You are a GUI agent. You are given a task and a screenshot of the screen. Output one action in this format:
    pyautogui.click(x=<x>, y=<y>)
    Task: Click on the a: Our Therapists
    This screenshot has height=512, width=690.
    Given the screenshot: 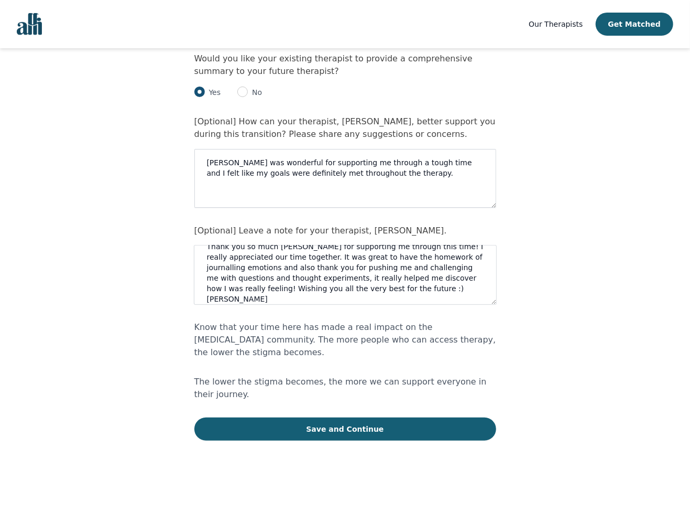 What is the action you would take?
    pyautogui.click(x=556, y=24)
    